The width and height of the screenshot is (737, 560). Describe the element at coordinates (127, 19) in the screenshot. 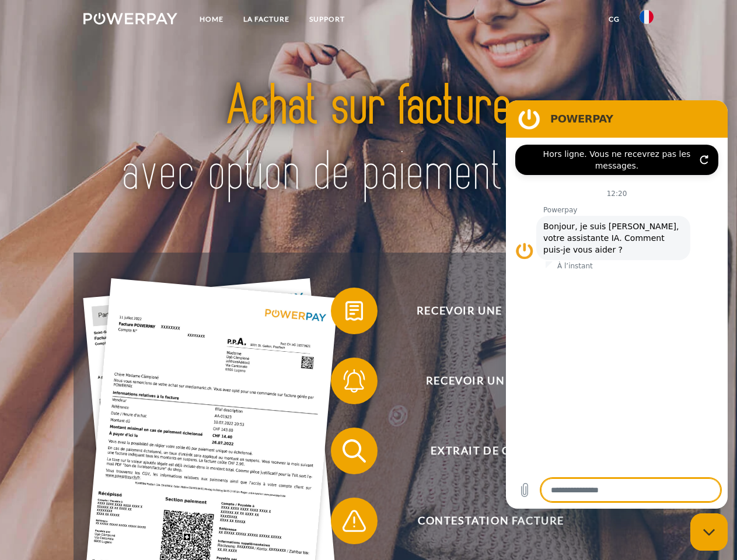

I see `h2: POWERPAY` at that location.